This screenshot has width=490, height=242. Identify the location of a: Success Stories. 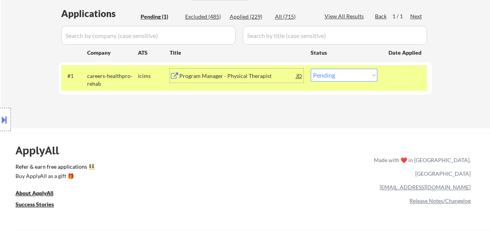
(40, 205).